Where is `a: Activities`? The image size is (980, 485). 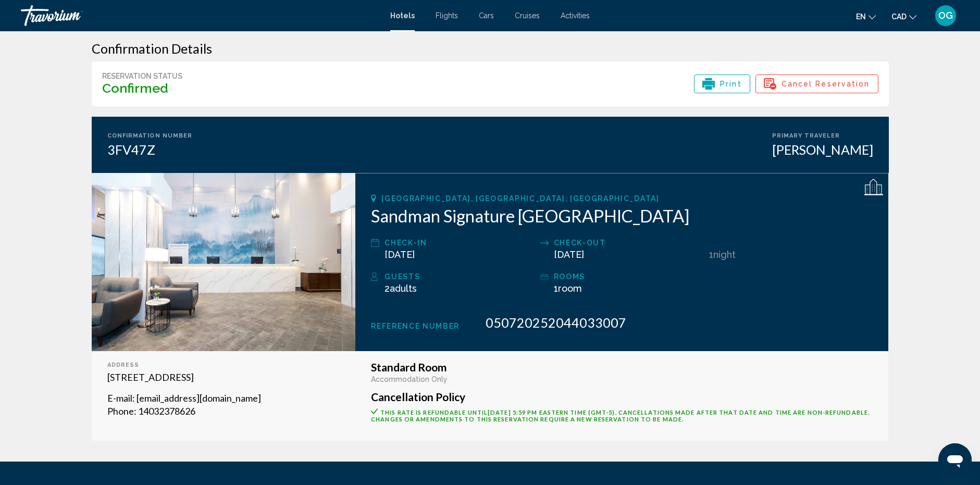
a: Activities is located at coordinates (575, 15).